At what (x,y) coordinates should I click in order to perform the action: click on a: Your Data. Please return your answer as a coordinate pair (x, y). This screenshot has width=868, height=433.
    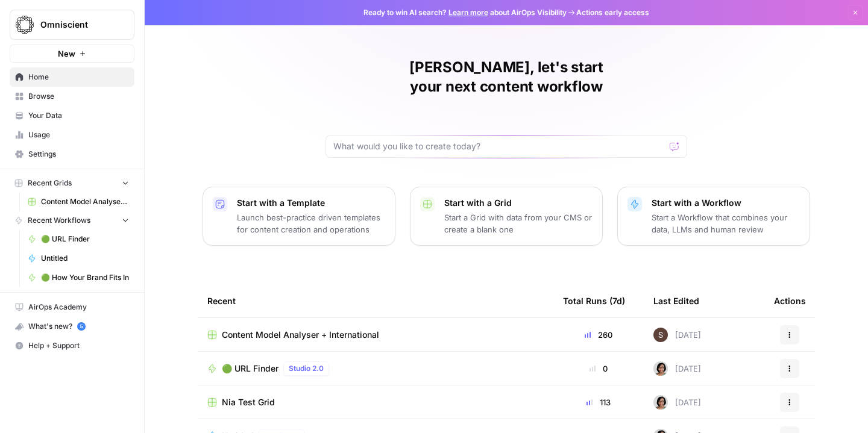
    Looking at the image, I should click on (72, 116).